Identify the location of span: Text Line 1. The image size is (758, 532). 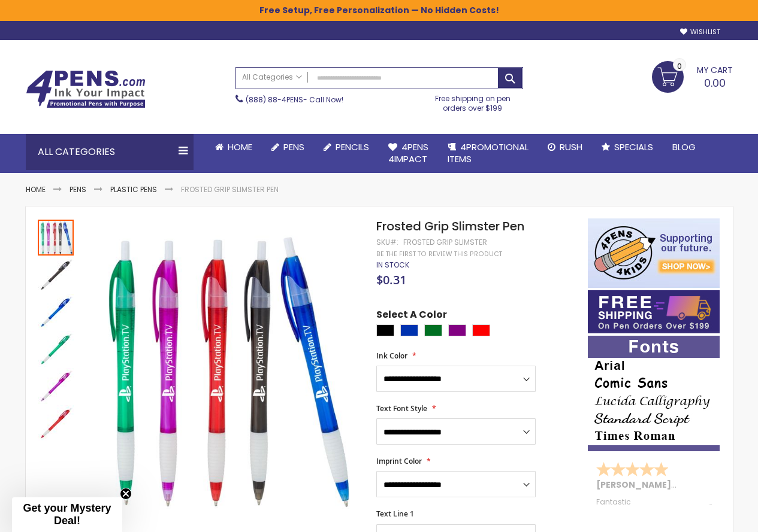
(395, 513).